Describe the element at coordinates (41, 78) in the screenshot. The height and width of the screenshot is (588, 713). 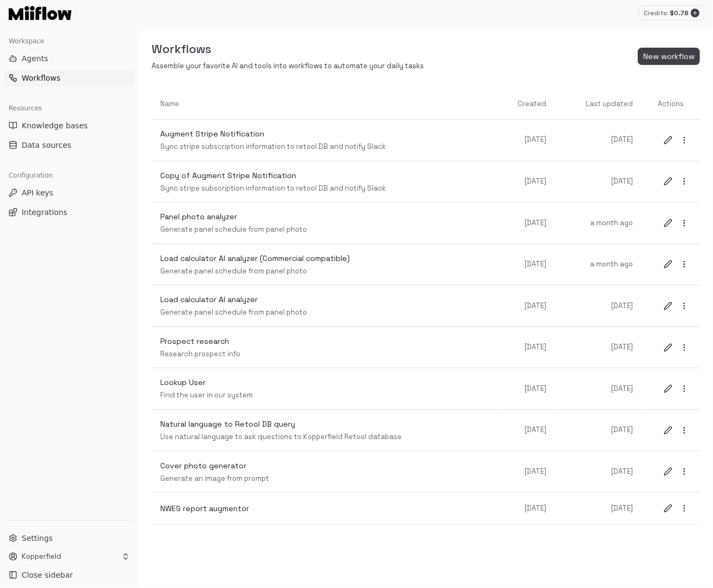
I see `span: Workflows` at that location.